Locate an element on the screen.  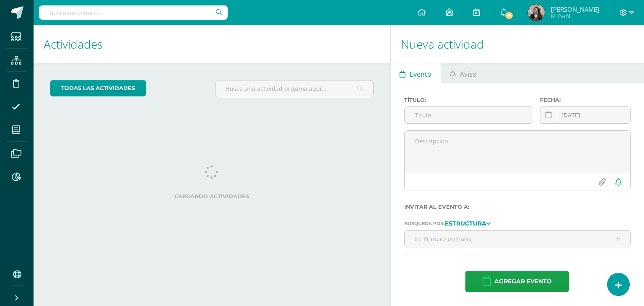
img: bed1e4e9b1a54bdb08cb8b30eecc1fa0.png is located at coordinates (536, 13).